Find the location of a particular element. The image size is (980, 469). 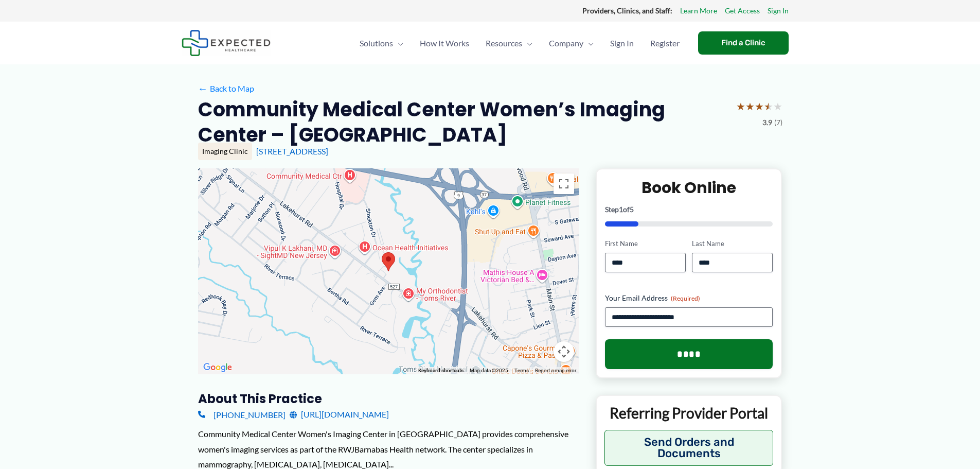

span: Company is located at coordinates (565, 43).